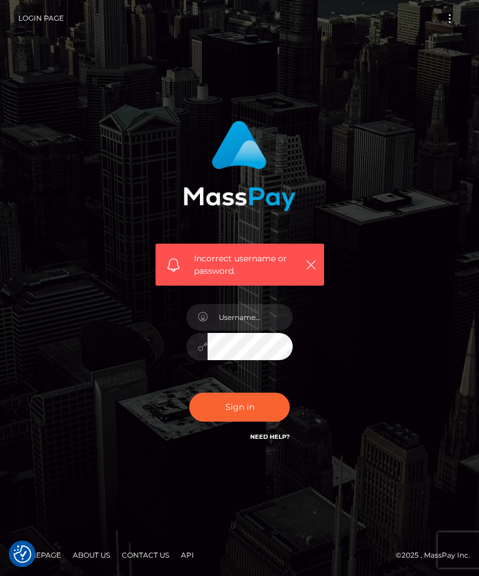  What do you see at coordinates (240, 407) in the screenshot?
I see `button: Sign in` at bounding box center [240, 407].